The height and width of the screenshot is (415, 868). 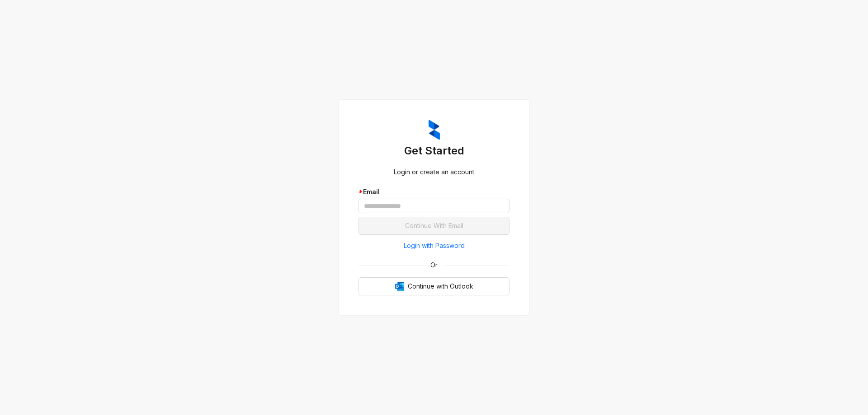 I want to click on img: Outlook, so click(x=400, y=286).